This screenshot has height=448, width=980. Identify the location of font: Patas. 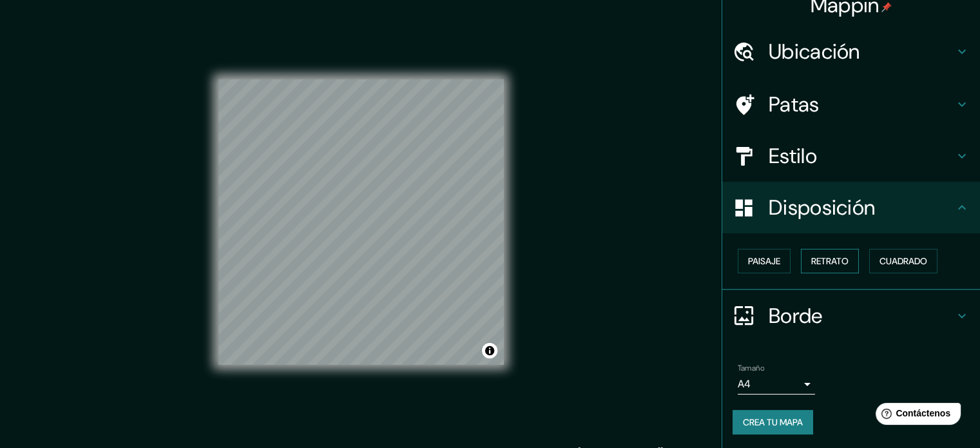
(793, 104).